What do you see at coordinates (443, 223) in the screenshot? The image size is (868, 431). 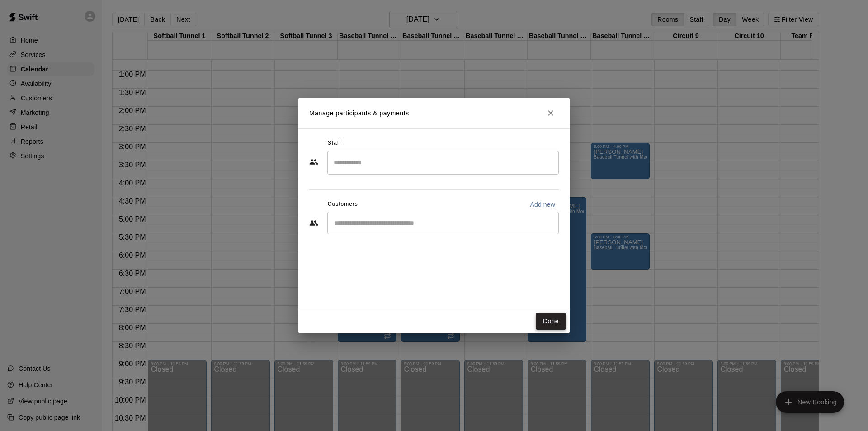 I see `div: Start typing to search customers...` at bounding box center [443, 223].